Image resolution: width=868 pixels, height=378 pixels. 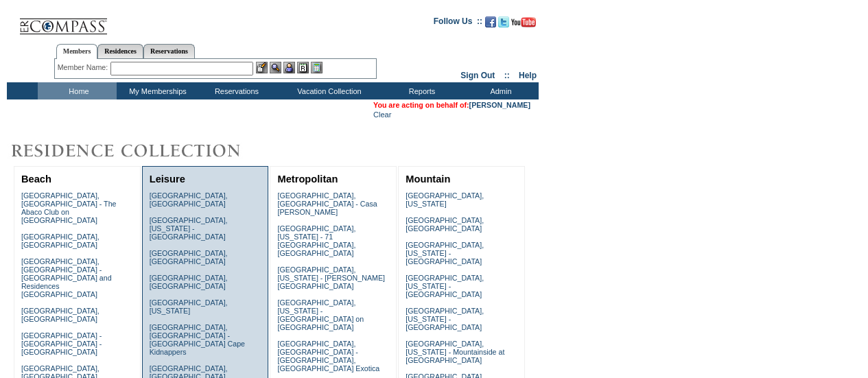 What do you see at coordinates (77, 51) in the screenshot?
I see `a: Members` at bounding box center [77, 51].